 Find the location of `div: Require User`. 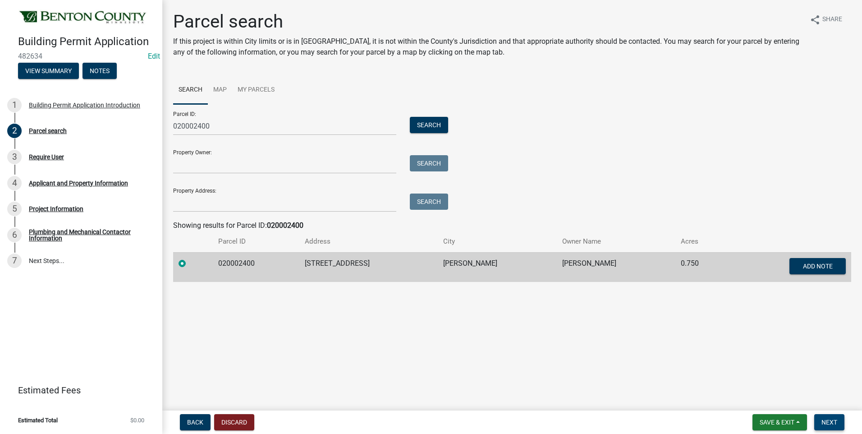

div: Require User is located at coordinates (46, 157).